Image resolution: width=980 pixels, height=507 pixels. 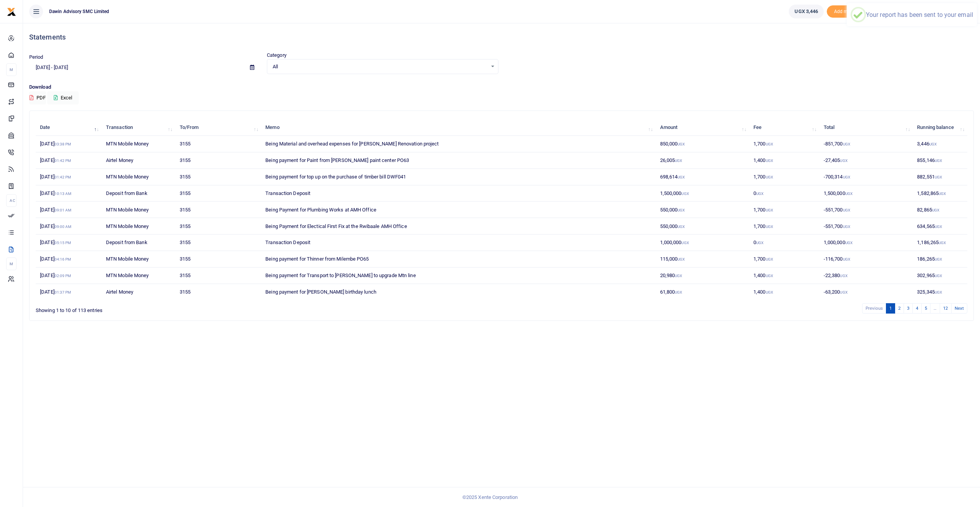 What do you see at coordinates (458, 177) in the screenshot?
I see `td: Being payment for top up on the purchase of timber bill DWF041` at bounding box center [458, 177].